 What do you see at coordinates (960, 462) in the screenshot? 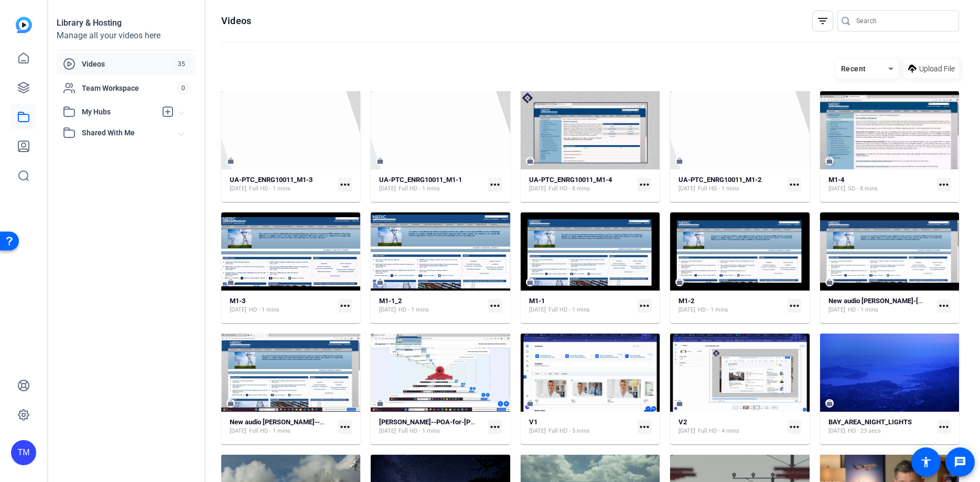
I see `mat-icon: message` at bounding box center [960, 462].